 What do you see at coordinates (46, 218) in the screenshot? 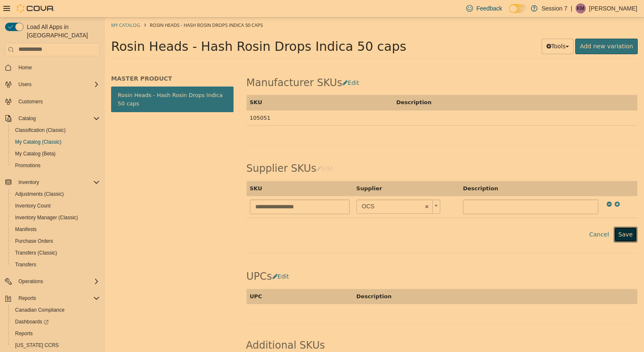
I see `a: Inventory Manager (Classic)` at bounding box center [46, 218].